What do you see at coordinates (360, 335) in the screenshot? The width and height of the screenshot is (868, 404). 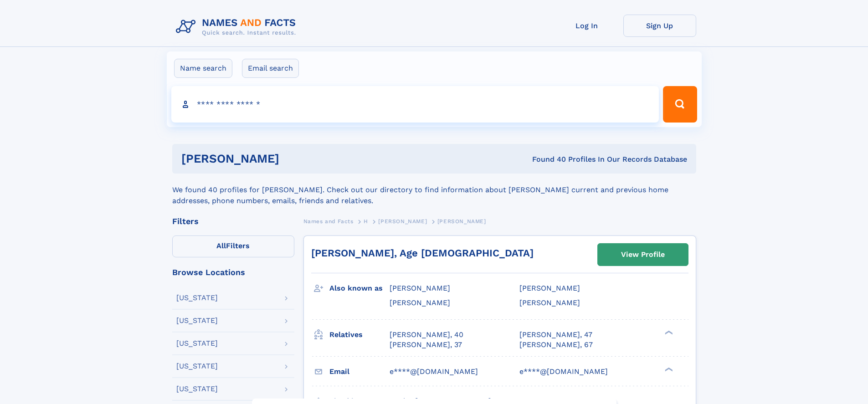 I see `h3: Relatives` at bounding box center [360, 335].